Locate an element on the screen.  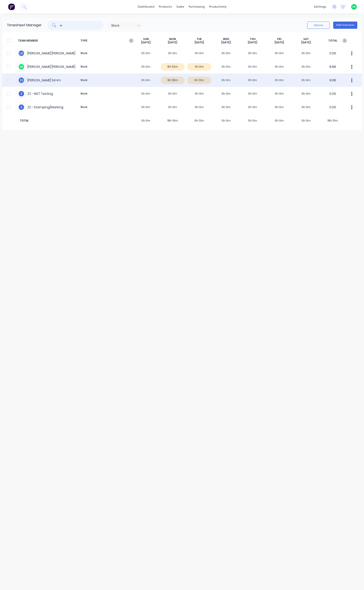
button: Add timesheet is located at coordinates (345, 25).